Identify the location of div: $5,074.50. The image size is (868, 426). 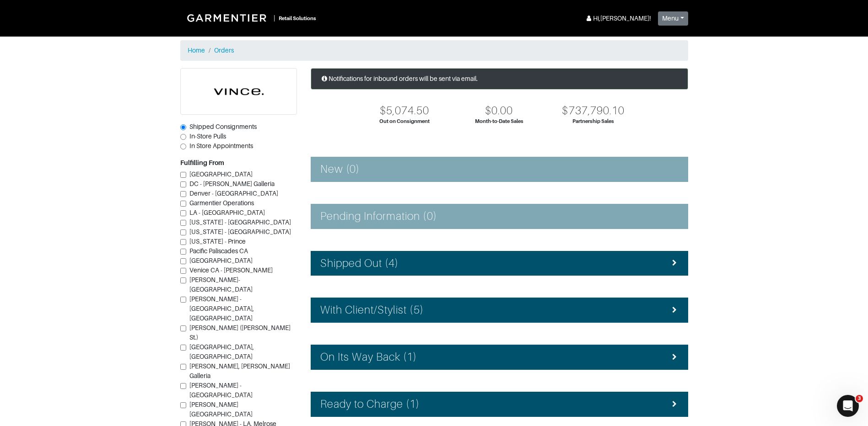
(404, 111).